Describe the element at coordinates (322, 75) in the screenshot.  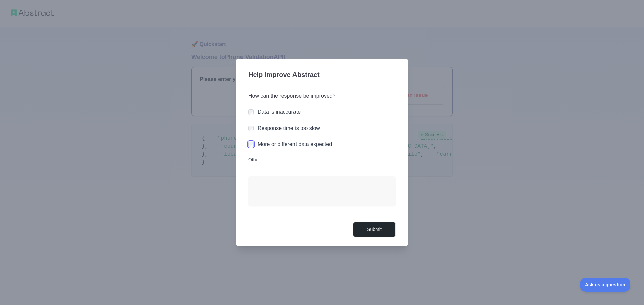
I see `h3: Help improve Abstract` at that location.